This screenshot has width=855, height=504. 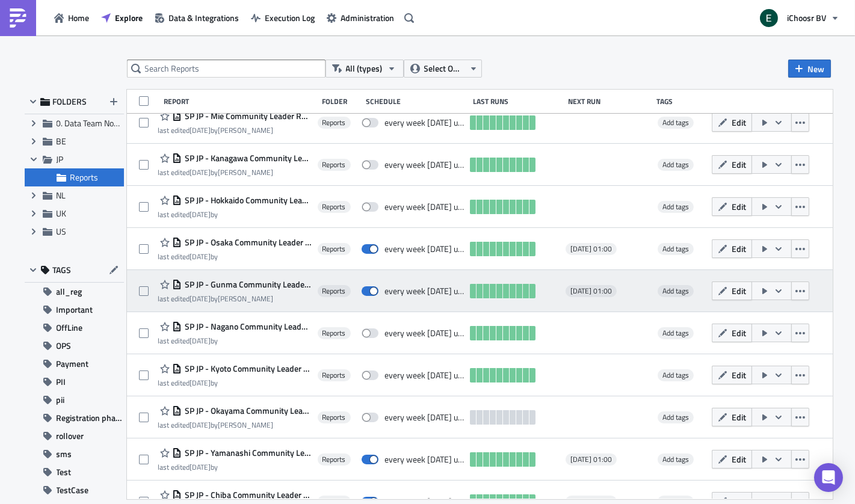 I want to click on span: All (types), so click(x=364, y=69).